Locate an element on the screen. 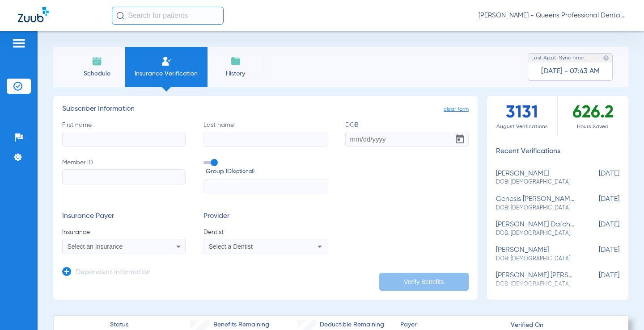  label: Member ID is located at coordinates (124, 176).